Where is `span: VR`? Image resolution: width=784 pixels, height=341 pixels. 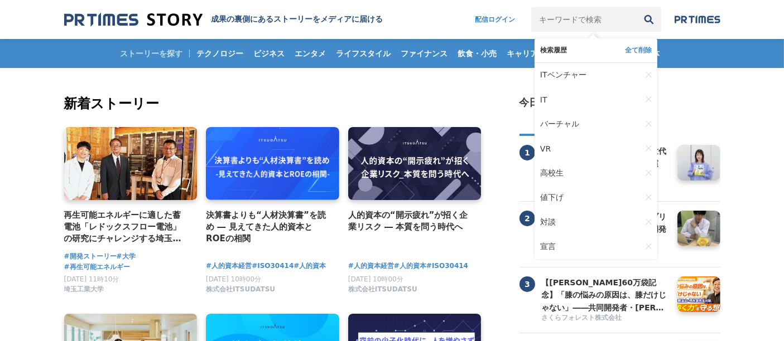 span: VR is located at coordinates (545, 149).